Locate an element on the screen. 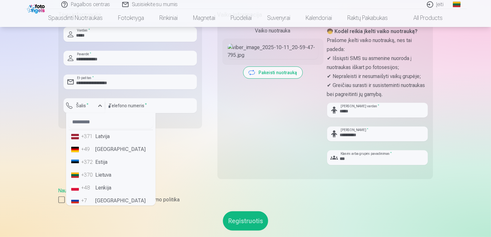 Image resolution: width=491 pixels, height=237 pixels. p: ✔ Išsiųsti SMS su asmenine nuoroda į nuotraukas iškart po fotosesijos; is located at coordinates (378, 63).